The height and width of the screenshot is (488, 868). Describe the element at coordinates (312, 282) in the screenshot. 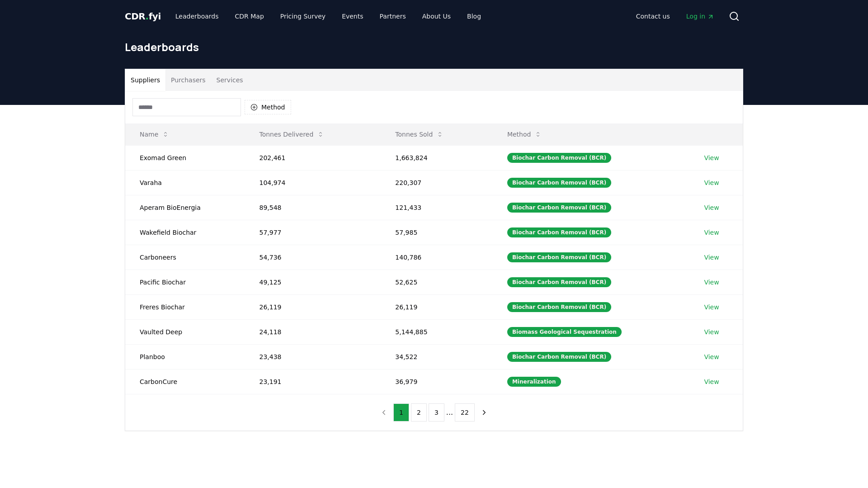

I see `td: 49,125` at that location.